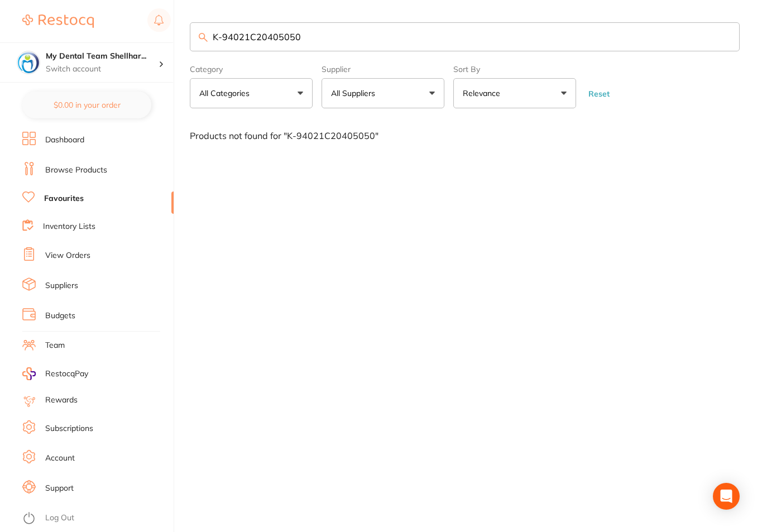 This screenshot has width=762, height=532. Describe the element at coordinates (29, 373) in the screenshot. I see `img: RestocqPay` at that location.